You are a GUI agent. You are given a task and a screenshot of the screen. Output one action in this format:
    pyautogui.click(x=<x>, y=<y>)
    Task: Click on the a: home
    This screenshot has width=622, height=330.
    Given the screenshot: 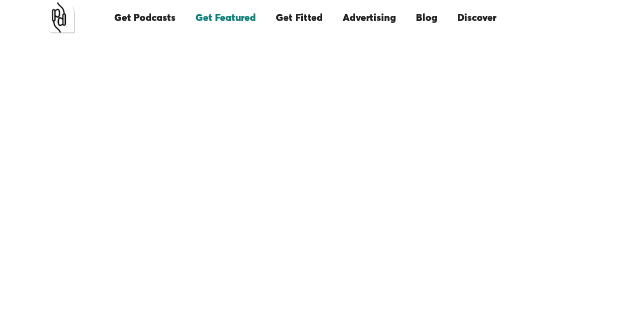 What is the action you would take?
    pyautogui.click(x=59, y=18)
    